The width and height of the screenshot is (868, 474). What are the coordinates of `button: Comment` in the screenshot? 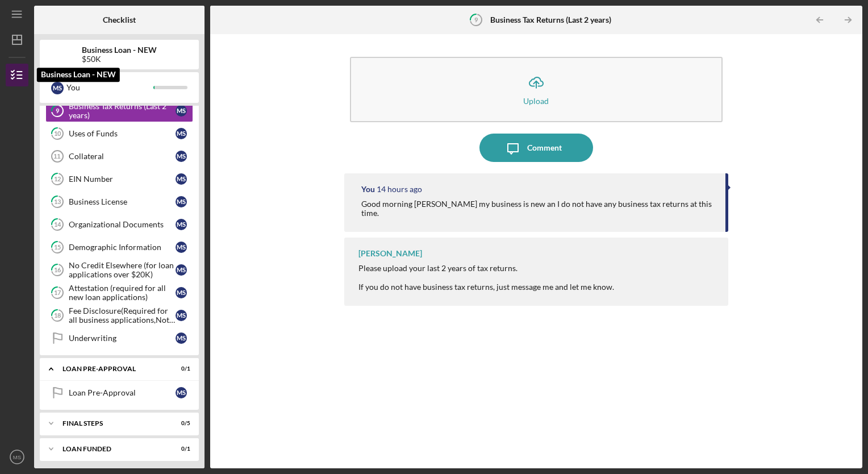 It's located at (537, 148).